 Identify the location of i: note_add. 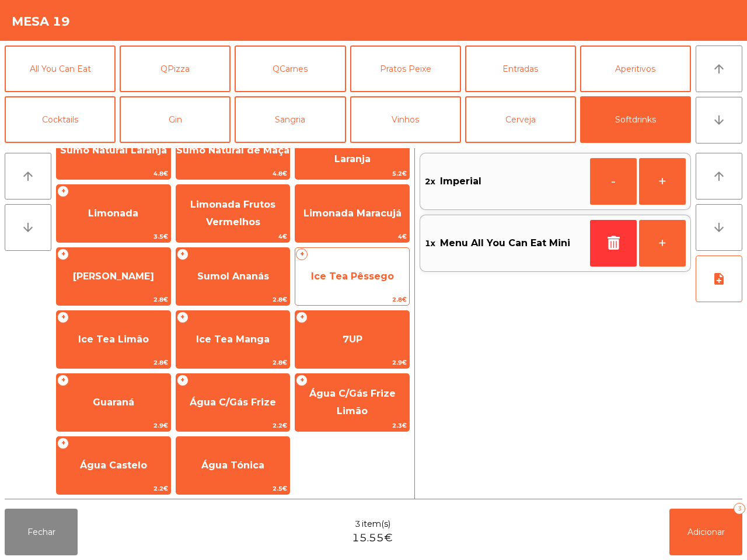
(718, 279).